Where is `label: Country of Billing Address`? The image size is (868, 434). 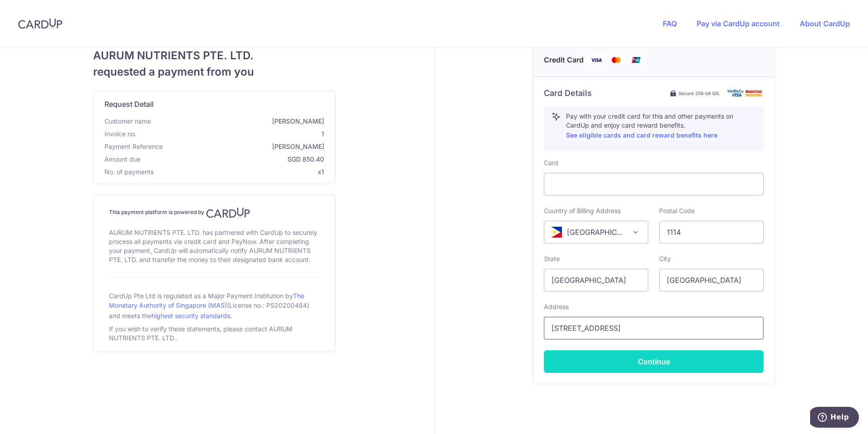 label: Country of Billing Address is located at coordinates (582, 211).